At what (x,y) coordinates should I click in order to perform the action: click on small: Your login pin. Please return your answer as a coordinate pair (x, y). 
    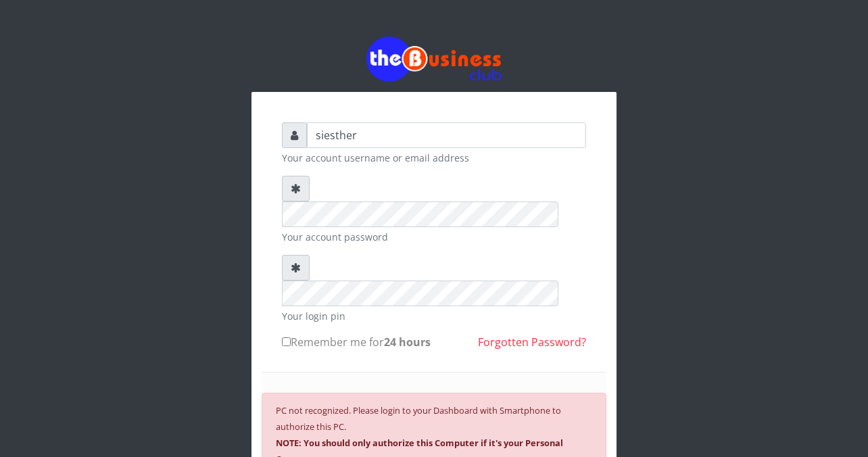
    Looking at the image, I should click on (434, 316).